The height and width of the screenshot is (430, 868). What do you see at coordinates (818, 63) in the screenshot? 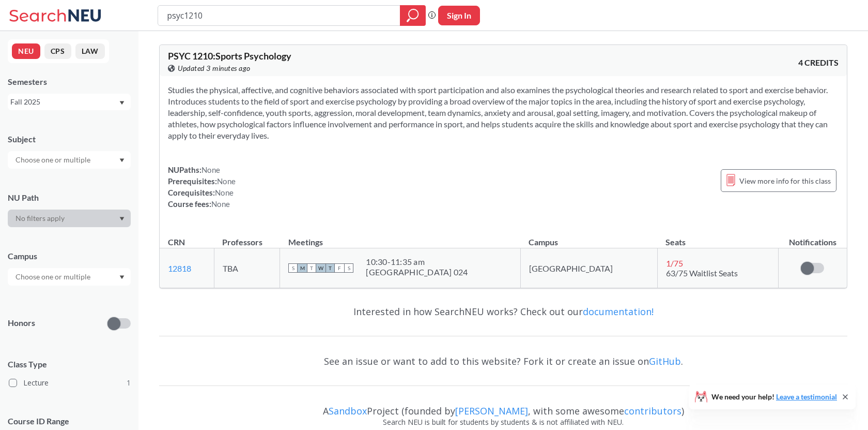
I see `span: 4 CREDITS` at bounding box center [818, 63].